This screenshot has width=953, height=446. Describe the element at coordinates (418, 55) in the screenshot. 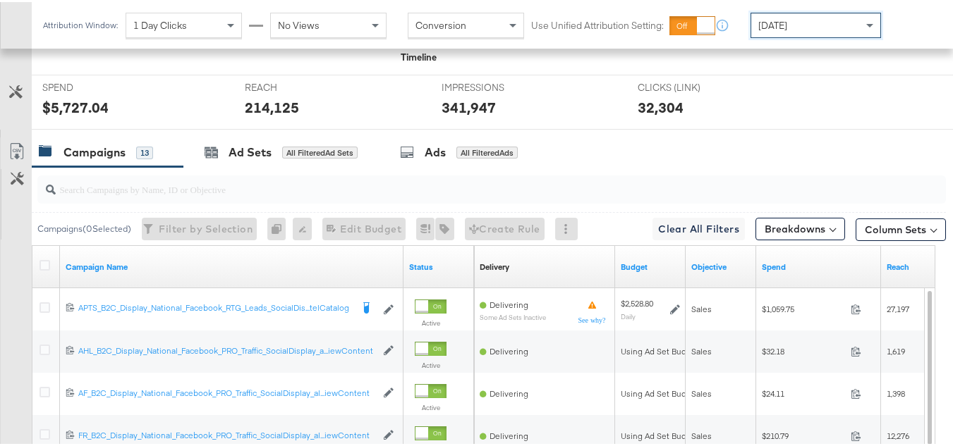

I see `div: Timeline` at that location.